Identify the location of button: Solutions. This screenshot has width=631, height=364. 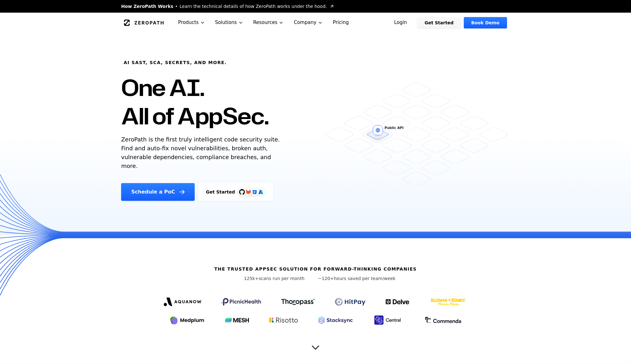
(229, 22).